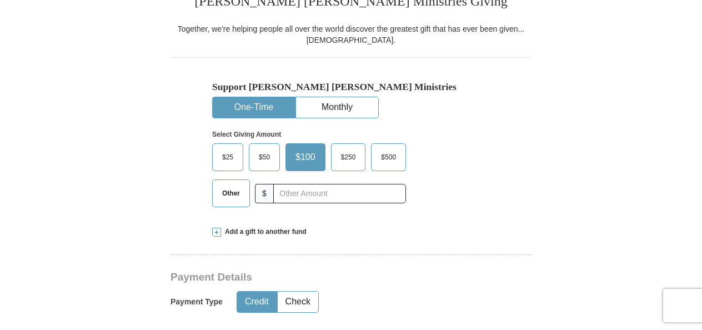  I want to click on input: Other Amount, so click(339, 193).